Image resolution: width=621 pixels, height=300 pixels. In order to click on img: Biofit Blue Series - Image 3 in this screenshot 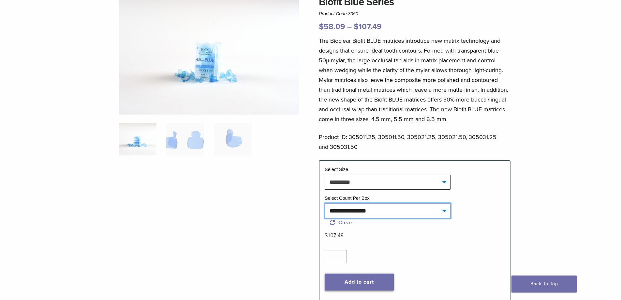, I will do `click(232, 139)`.